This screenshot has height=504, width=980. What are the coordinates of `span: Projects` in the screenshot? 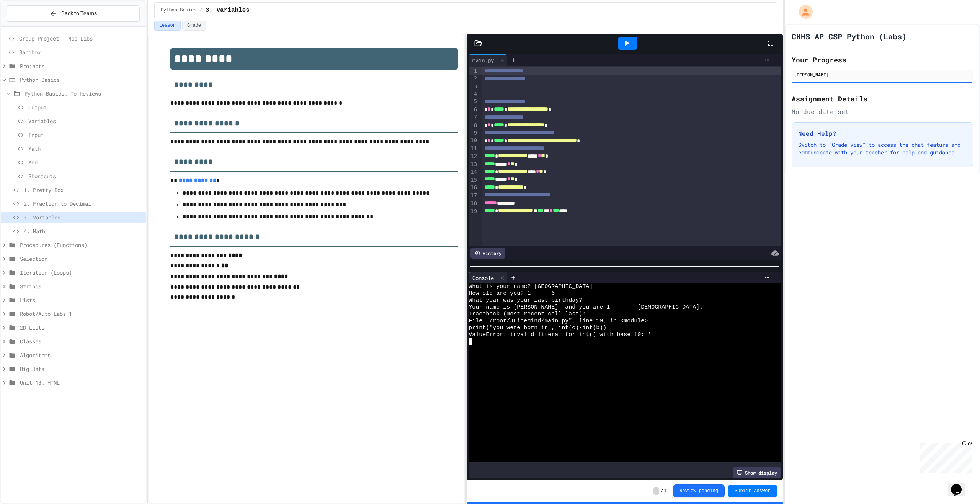 It's located at (81, 66).